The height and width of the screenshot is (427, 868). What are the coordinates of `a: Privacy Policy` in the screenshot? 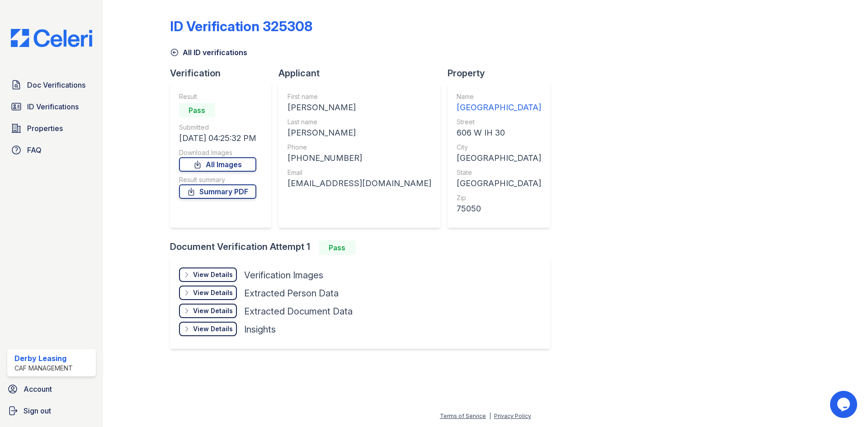 It's located at (513, 415).